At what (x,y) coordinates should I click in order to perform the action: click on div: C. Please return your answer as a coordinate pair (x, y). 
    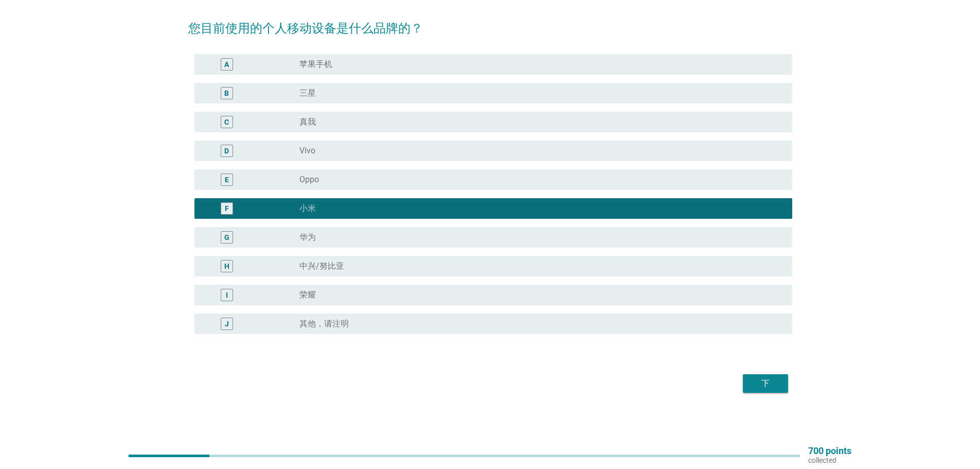
    Looking at the image, I should click on (227, 122).